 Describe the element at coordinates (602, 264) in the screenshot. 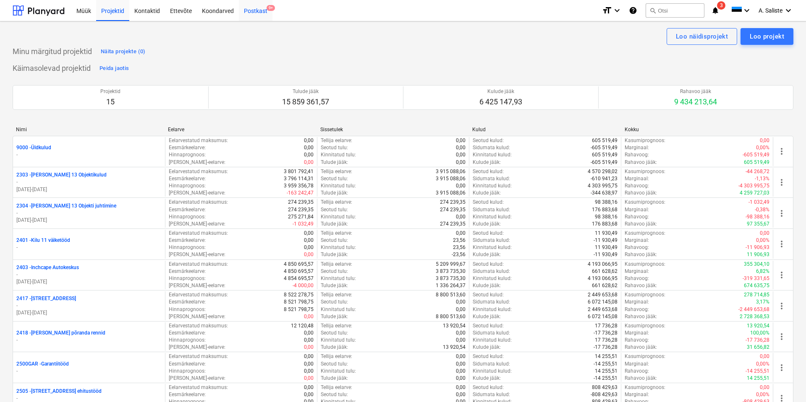

I see `p: 4 193 066,95` at that location.